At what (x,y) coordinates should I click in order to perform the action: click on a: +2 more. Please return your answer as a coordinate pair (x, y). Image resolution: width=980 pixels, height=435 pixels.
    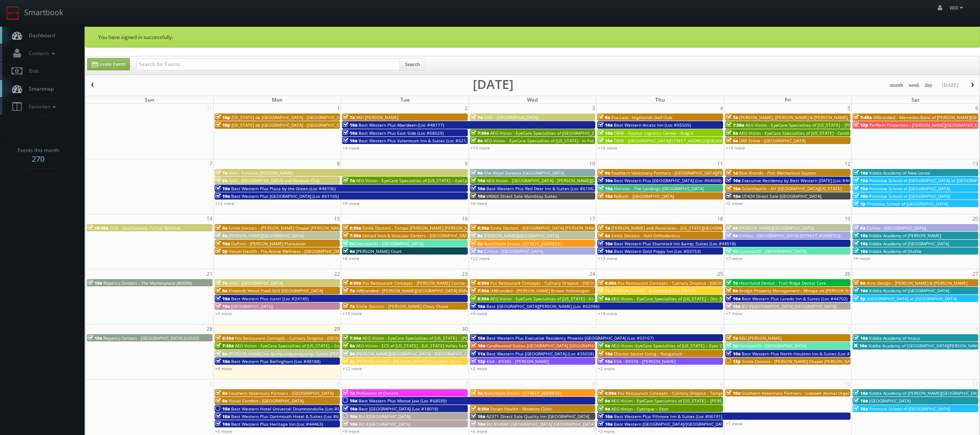
    Looking at the image, I should click on (607, 368).